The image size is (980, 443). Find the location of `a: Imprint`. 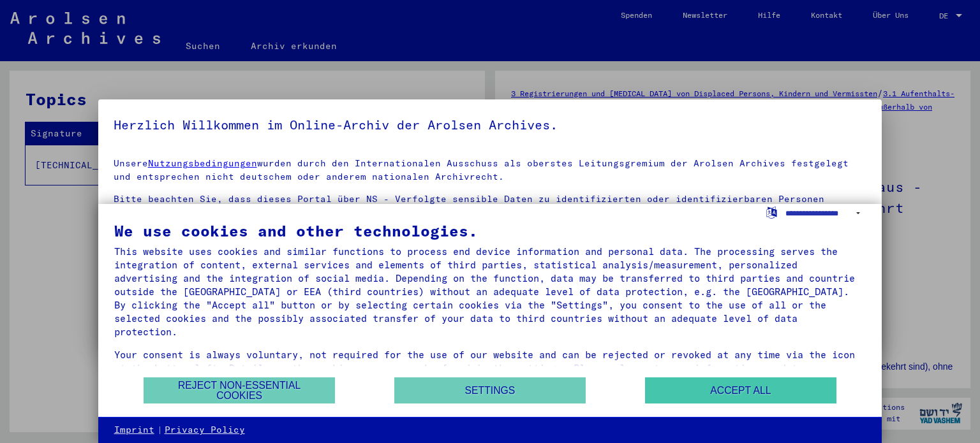

a: Imprint is located at coordinates (134, 431).